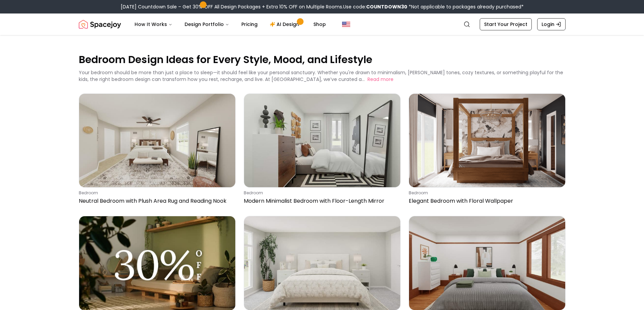  Describe the element at coordinates (321, 201) in the screenshot. I see `p: Modern Minimalist Bedroom with Floor-Length Mirror` at that location.